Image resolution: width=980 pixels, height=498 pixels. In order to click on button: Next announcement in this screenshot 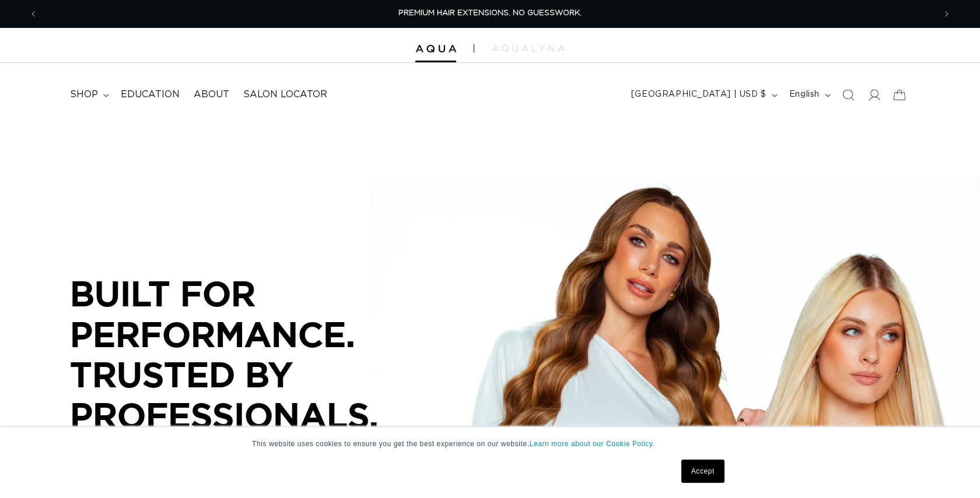, I will do `click(947, 14)`.